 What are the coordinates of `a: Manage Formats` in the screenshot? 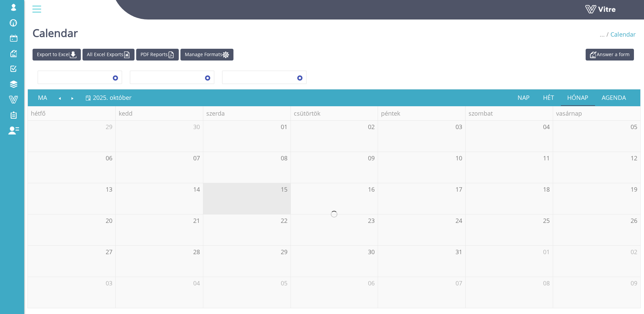 It's located at (207, 54).